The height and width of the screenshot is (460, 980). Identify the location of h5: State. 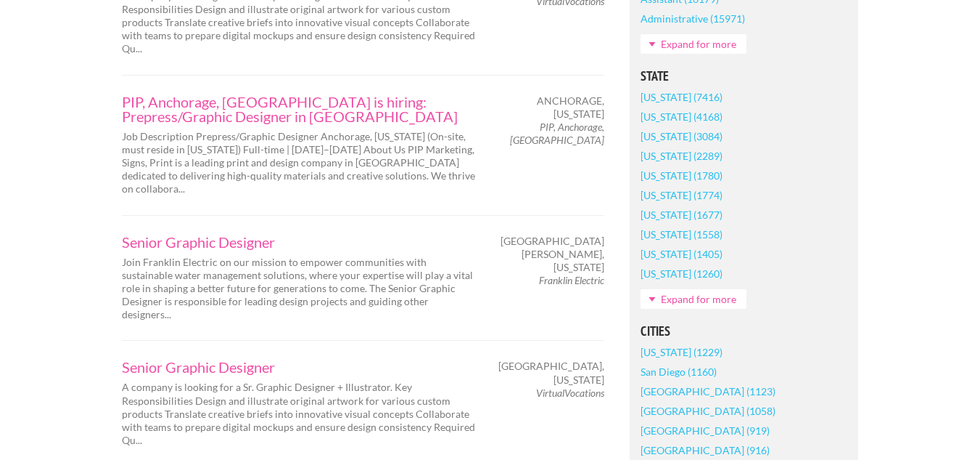
(744, 77).